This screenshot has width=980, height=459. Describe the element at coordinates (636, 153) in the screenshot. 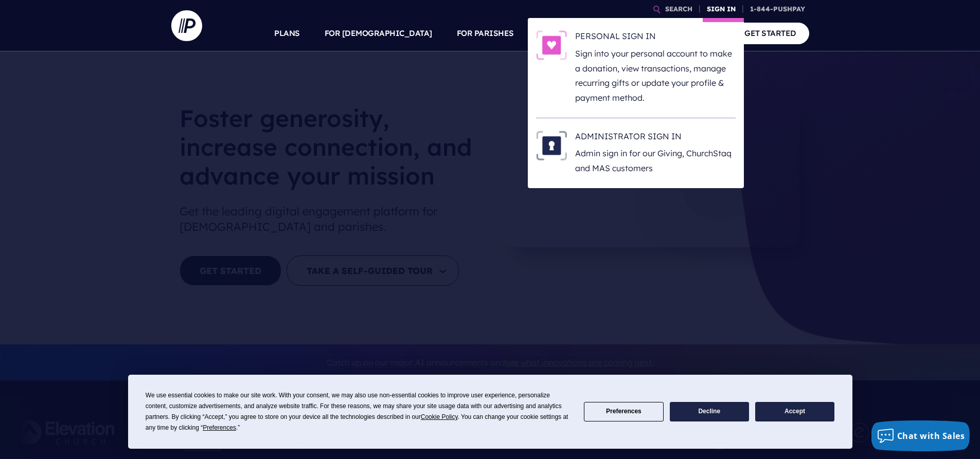

I see `a: ADMINISTRATOR SIGN IN - Illustration ADMINISTRATOR SIGN IN Admin sign in for our Giving, ChurchSt...` at that location.